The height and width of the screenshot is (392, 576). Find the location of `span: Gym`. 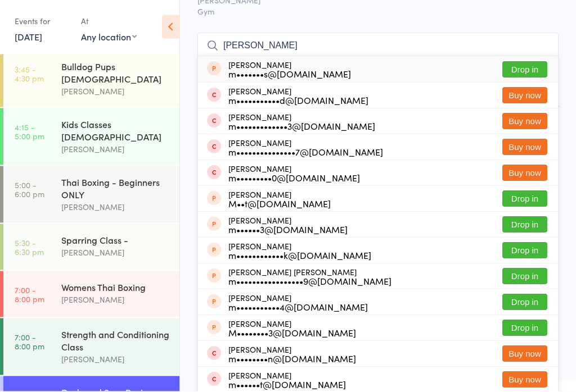

span: Gym is located at coordinates (378, 12).